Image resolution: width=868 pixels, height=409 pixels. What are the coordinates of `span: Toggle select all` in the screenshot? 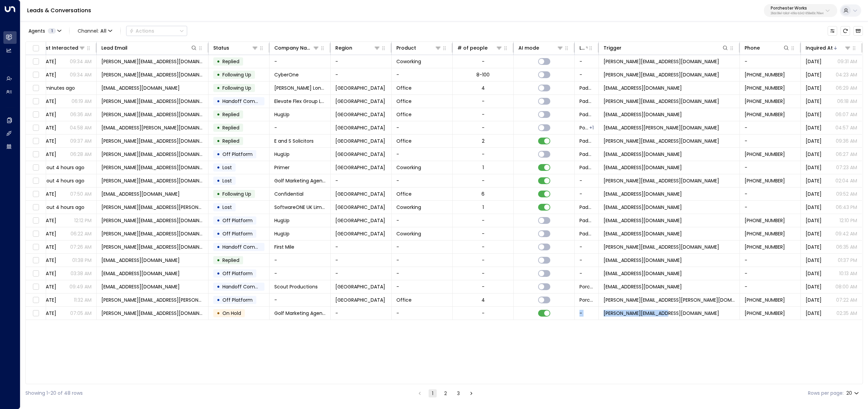 It's located at (35, 48).